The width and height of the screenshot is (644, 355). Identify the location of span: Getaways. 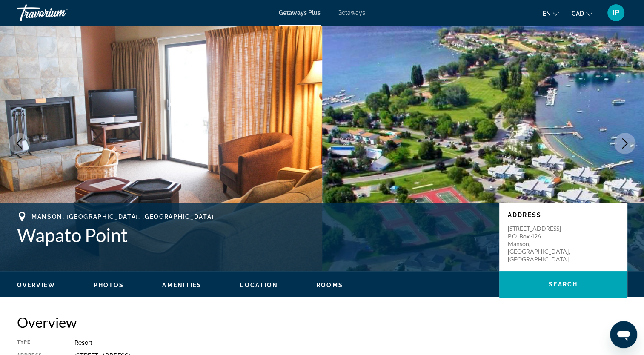
(351, 13).